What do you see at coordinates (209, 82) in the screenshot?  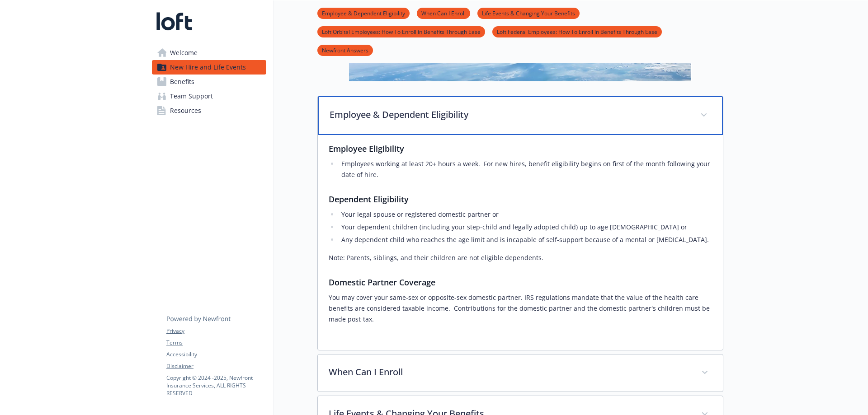 I see `a: Benefits` at bounding box center [209, 82].